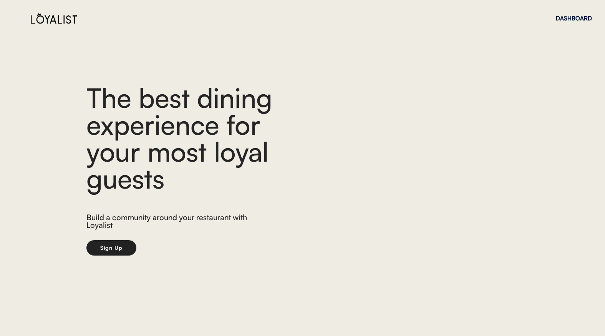 The width and height of the screenshot is (605, 336). Describe the element at coordinates (430, 170) in the screenshot. I see `img: yH5BAEAAAAALAAAAAABAAEAAAIBRAA7` at that location.